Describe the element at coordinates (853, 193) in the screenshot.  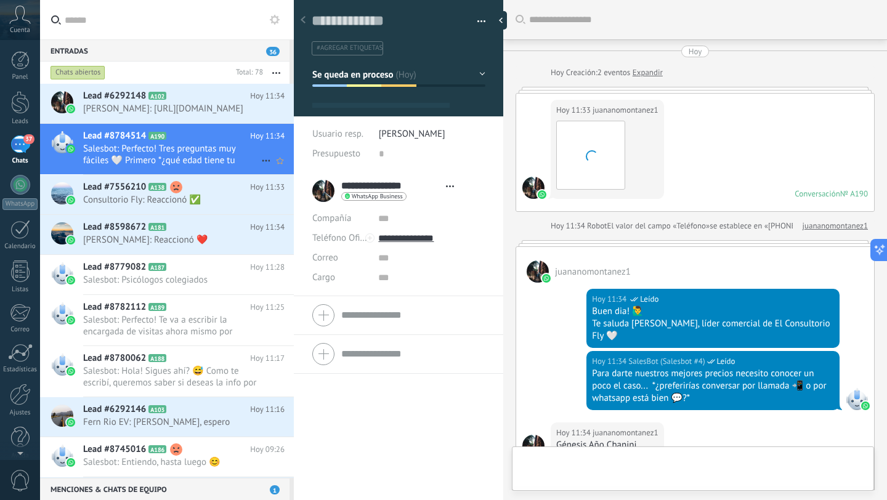
I see `div: № A190` at that location.